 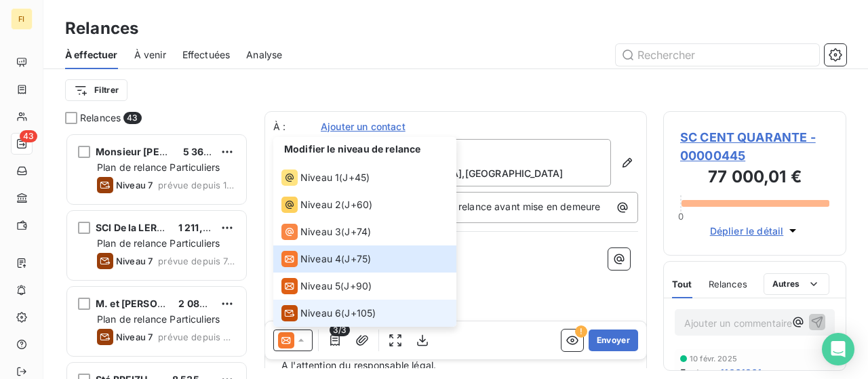 I want to click on div: FI, so click(x=22, y=19).